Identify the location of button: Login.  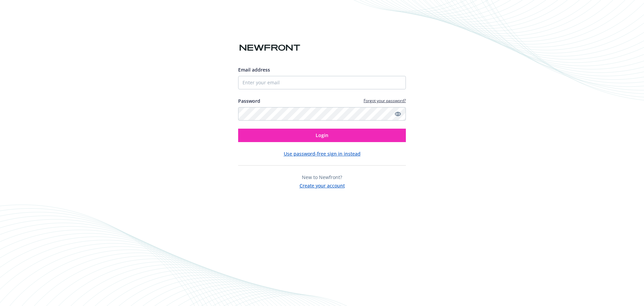
(322, 136).